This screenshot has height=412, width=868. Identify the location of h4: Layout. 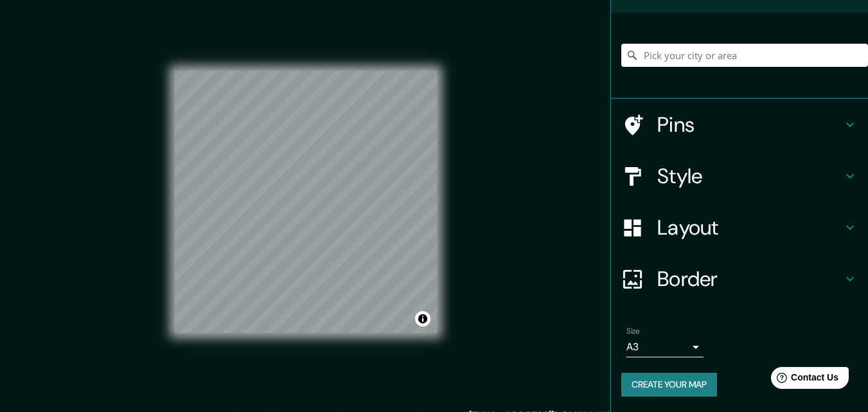
(750, 227).